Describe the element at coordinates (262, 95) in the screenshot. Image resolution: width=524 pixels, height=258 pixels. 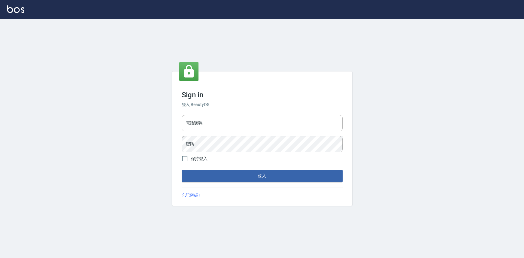
I see `h3: Sign in` at that location.